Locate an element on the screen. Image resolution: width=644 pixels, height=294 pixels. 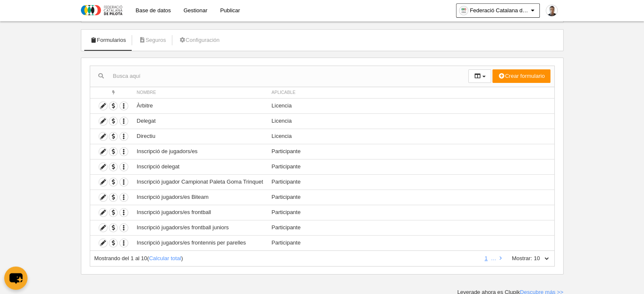
td: Inscripció jugadors/es frontball is located at coordinates (200, 212).